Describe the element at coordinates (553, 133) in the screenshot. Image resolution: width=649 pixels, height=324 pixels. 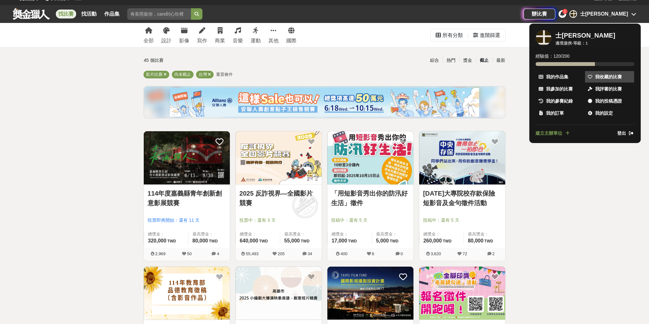
I see `a: 建立主辦單位` at that location.